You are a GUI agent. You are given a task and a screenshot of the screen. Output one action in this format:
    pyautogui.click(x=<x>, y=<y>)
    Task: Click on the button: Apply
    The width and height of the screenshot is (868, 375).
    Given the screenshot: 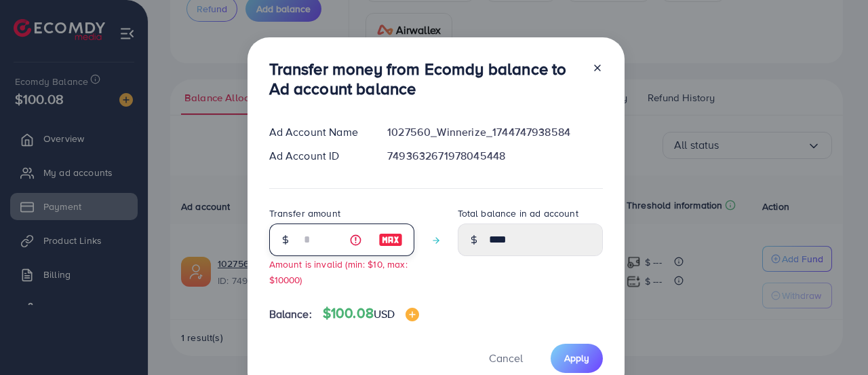 What is the action you would take?
    pyautogui.click(x=577, y=358)
    